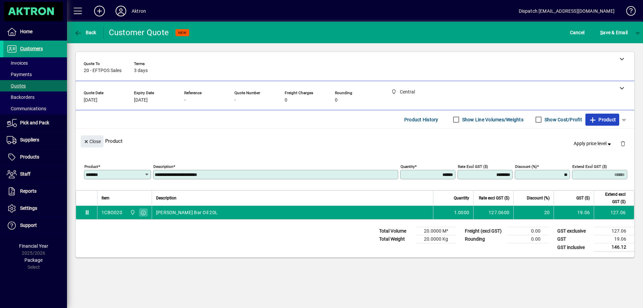 The width and height of the screenshot is (643, 308). Describe the element at coordinates (35, 225) in the screenshot. I see `a: Support` at that location.